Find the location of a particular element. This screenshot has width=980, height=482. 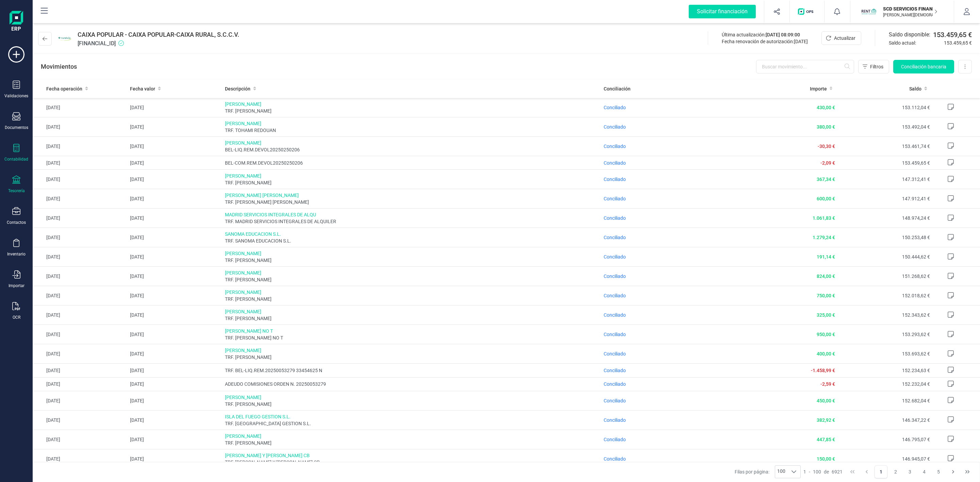

span: 750,00 € is located at coordinates (826, 295).